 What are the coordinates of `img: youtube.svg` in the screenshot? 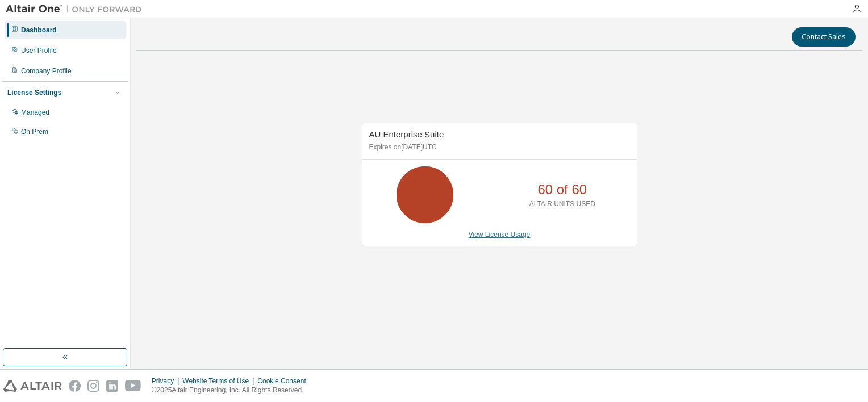 It's located at (133, 385).